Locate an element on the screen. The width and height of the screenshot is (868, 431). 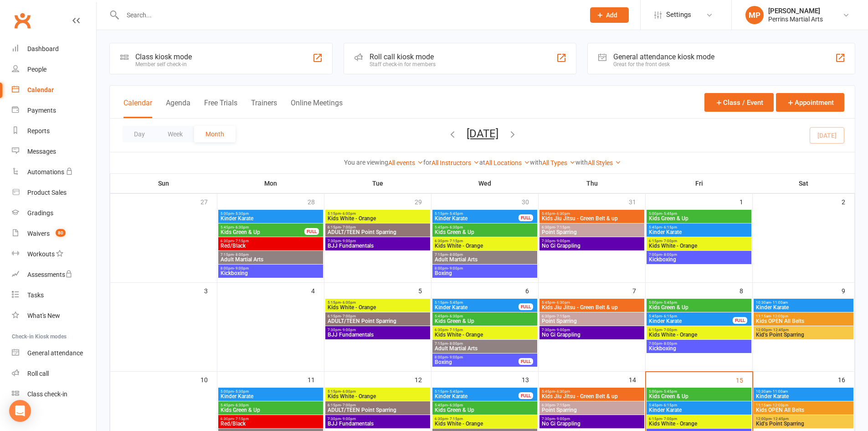
strong: at is located at coordinates (482, 162).